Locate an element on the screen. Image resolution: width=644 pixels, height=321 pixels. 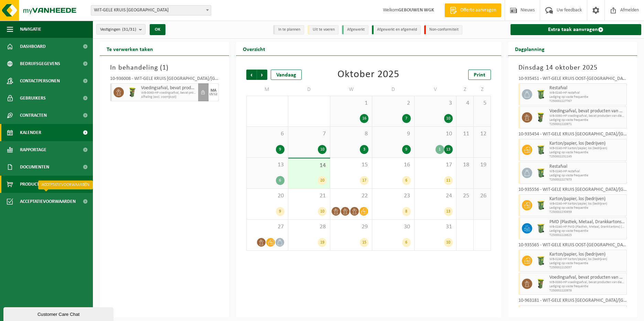
a: Print is located at coordinates (480, 75).